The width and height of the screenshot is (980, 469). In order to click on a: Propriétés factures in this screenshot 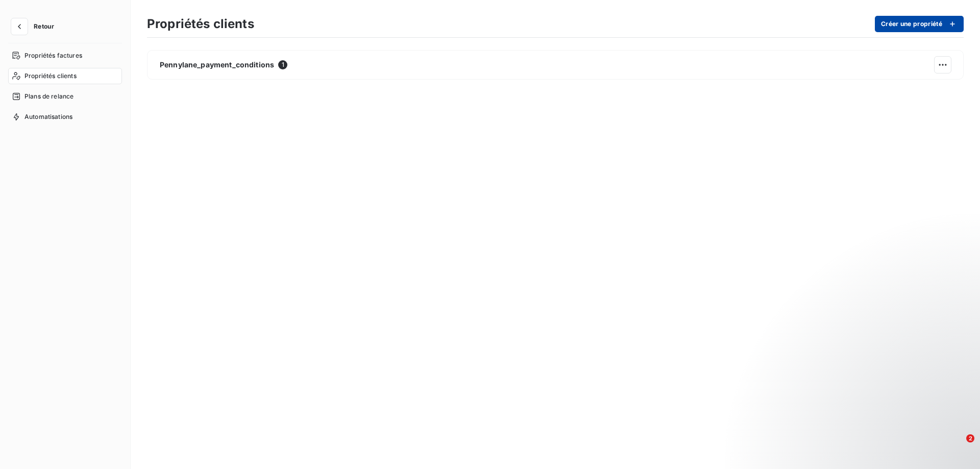, I will do `click(64, 56)`.